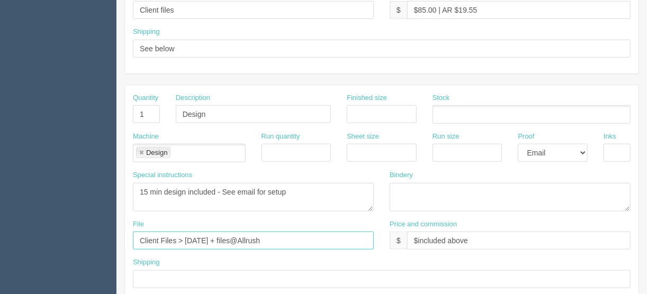 The height and width of the screenshot is (294, 647). I want to click on div: Design, so click(157, 152).